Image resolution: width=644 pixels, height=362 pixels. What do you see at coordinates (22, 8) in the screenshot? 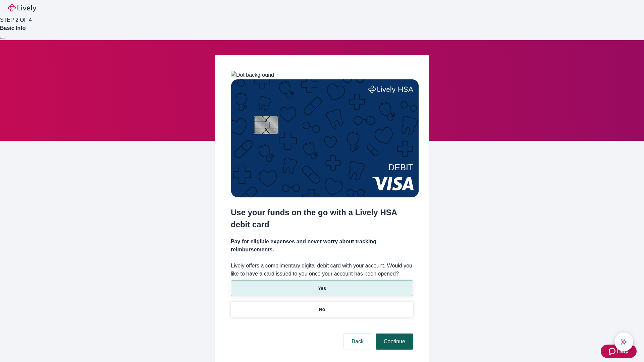
I see `img: Lively` at bounding box center [22, 8].